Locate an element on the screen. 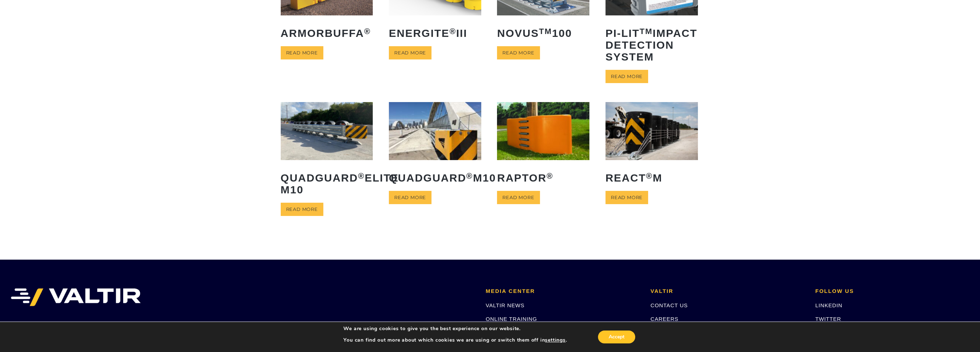  p: We are using cookies to give you the best experience on our website. is located at coordinates (455, 329).